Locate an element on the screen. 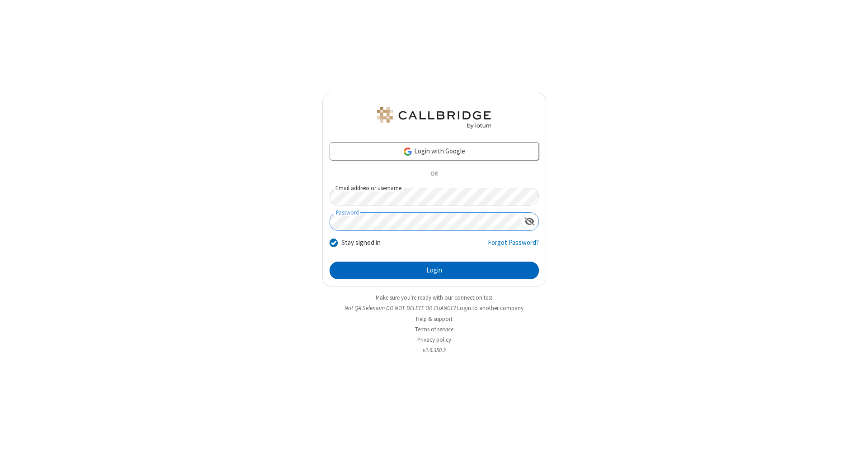  a: Login with Google is located at coordinates (434, 151).